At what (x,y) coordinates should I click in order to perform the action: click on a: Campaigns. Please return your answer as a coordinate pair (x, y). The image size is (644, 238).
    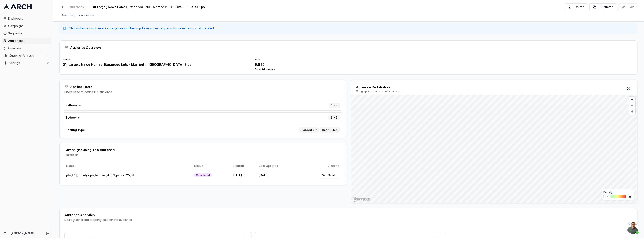
    Looking at the image, I should click on (26, 26).